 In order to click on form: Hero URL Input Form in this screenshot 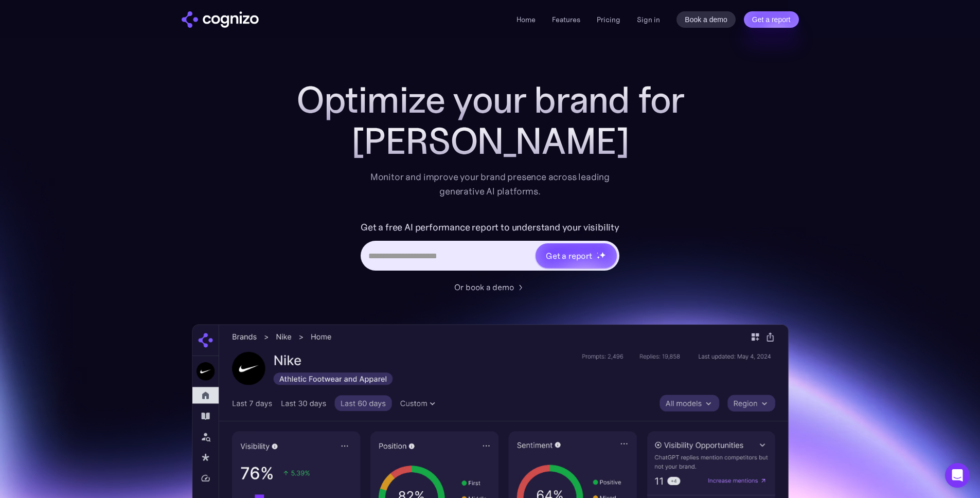, I will do `click(490, 248)`.